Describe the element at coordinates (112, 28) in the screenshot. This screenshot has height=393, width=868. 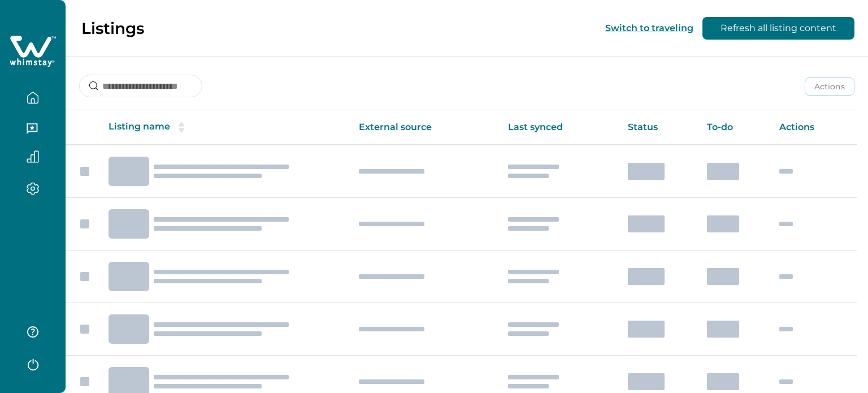
I see `p: Listings` at that location.